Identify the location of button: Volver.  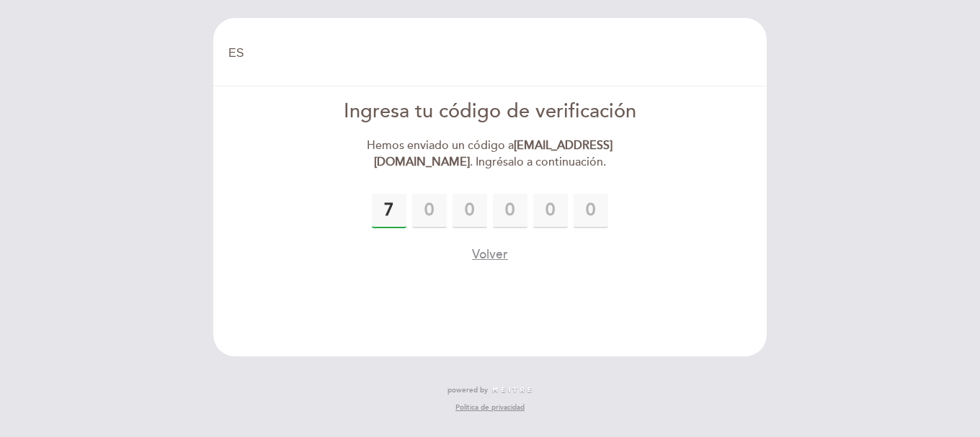
(490, 254).